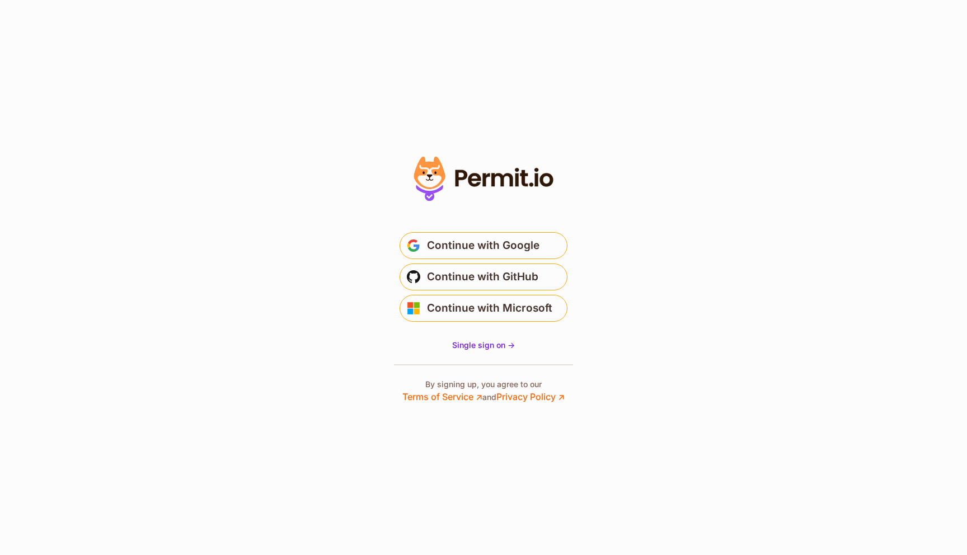  I want to click on p: By signing up, you agree to our and, so click(484, 391).